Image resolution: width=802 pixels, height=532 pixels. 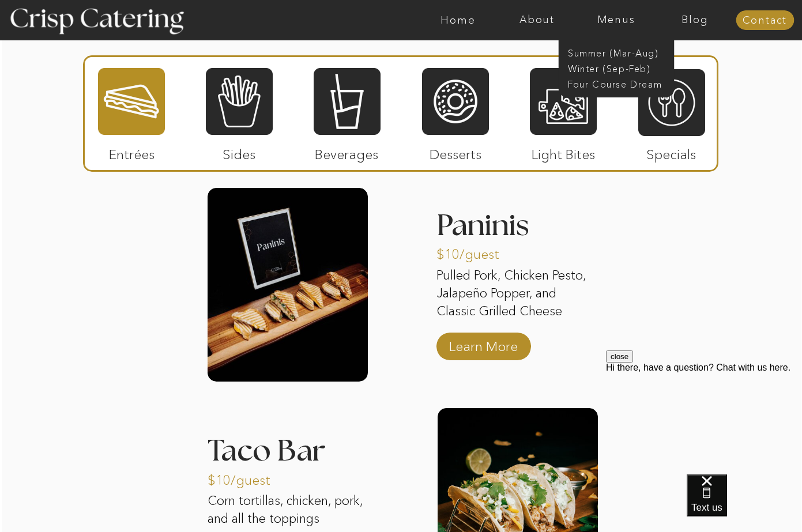 I want to click on a: Summer (Mar-Aug), so click(x=619, y=52).